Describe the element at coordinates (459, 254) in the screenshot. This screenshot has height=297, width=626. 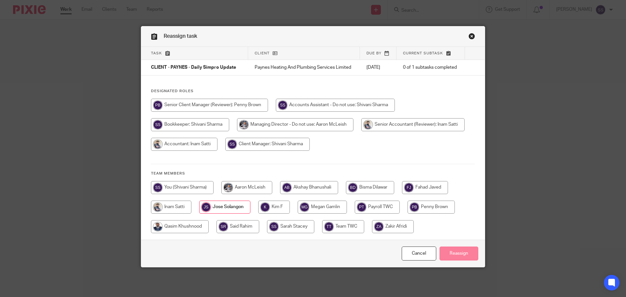
I see `input: Reassign` at that location.